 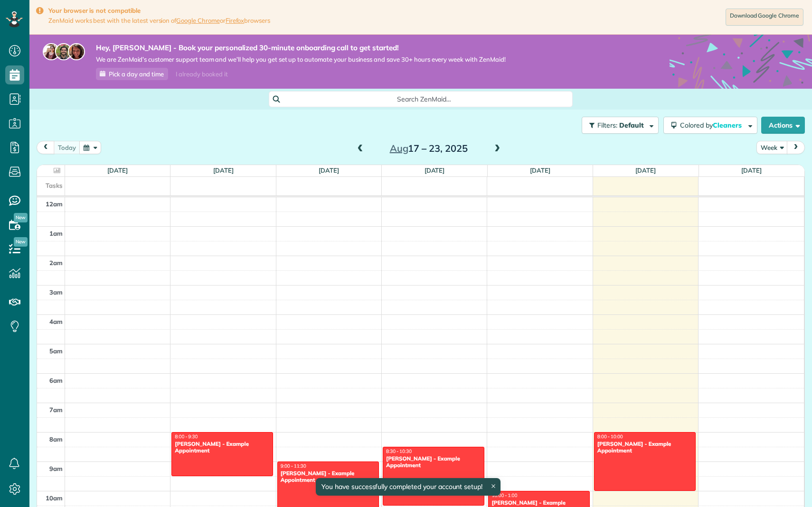 What do you see at coordinates (408, 487) in the screenshot?
I see `div: You have successfully completed your account setup!` at bounding box center [408, 487].